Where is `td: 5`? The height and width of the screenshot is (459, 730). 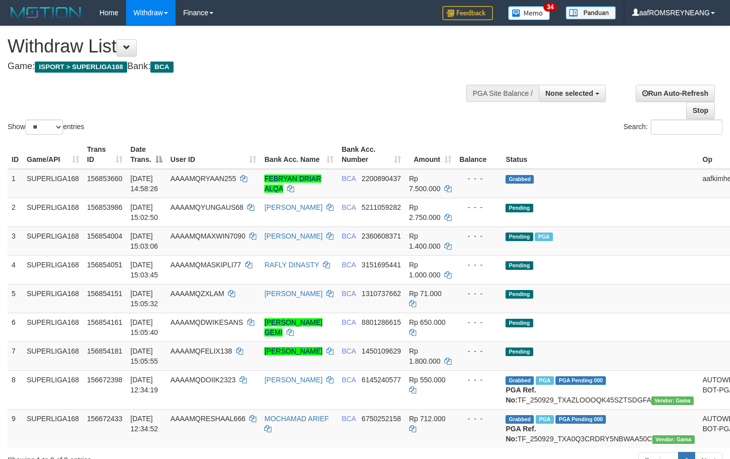 td: 5 is located at coordinates (15, 298).